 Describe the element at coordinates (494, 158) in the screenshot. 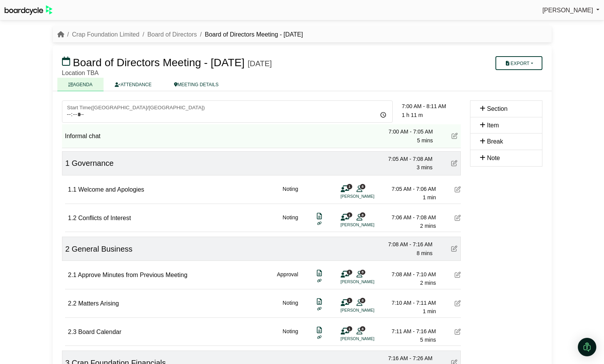

I see `span: Note` at that location.